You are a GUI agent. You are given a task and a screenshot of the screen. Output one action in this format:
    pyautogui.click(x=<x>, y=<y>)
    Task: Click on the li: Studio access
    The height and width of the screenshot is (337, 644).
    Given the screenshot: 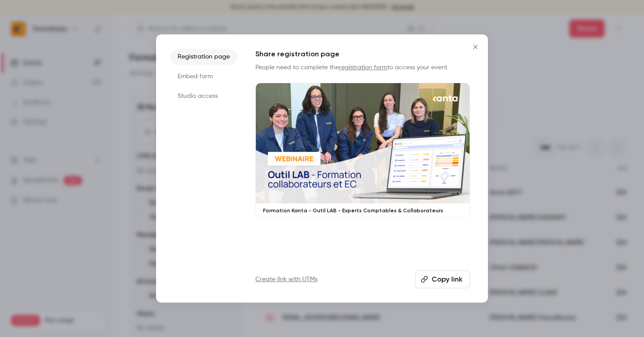 What is the action you would take?
    pyautogui.click(x=204, y=96)
    